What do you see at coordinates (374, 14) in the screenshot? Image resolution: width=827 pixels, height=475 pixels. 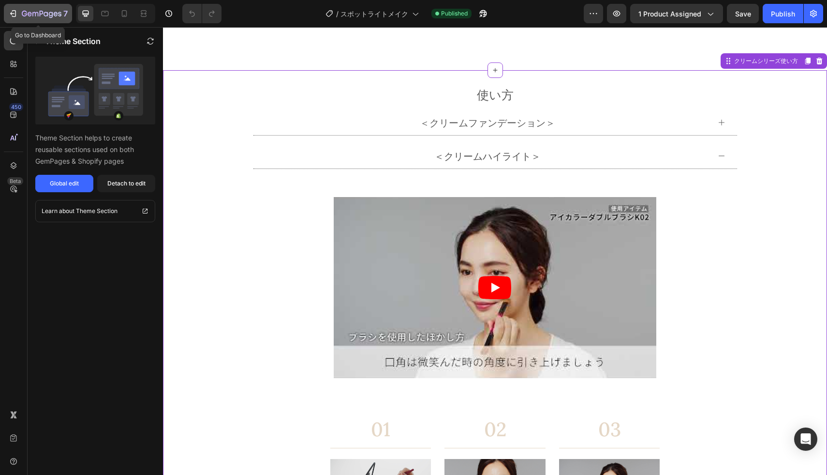 I see `span: スポットライトメイク` at bounding box center [374, 14].